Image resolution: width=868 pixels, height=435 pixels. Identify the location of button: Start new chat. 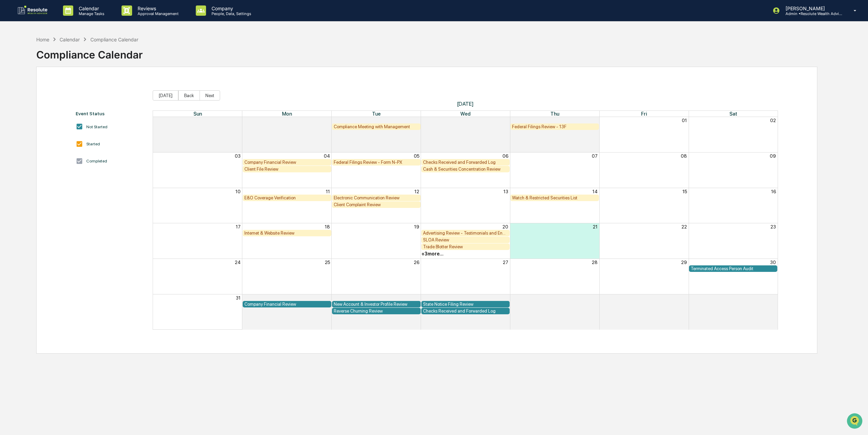
(120, 59).